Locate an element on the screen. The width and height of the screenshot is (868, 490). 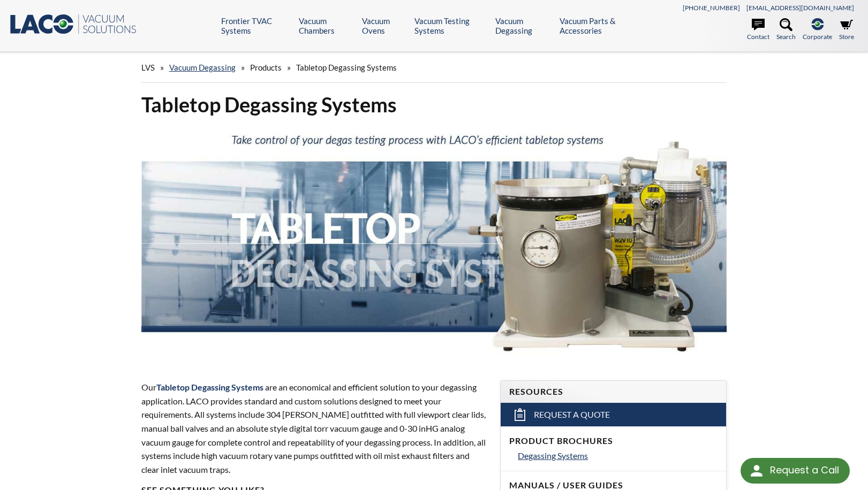
img: round button is located at coordinates (757, 471).